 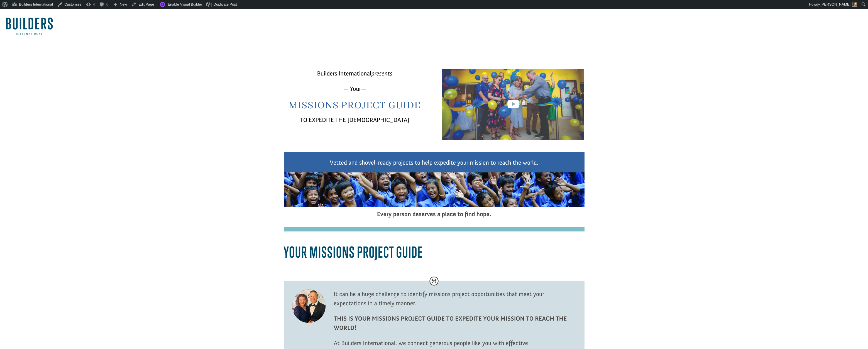 I want to click on span: Vetted and shovel-ready projects to help expedite your mission to reach the world., so click(x=434, y=163).